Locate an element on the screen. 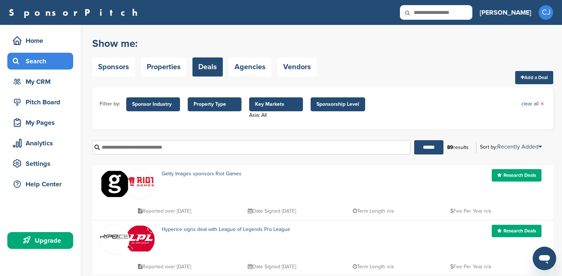  a: Search is located at coordinates (40, 61).